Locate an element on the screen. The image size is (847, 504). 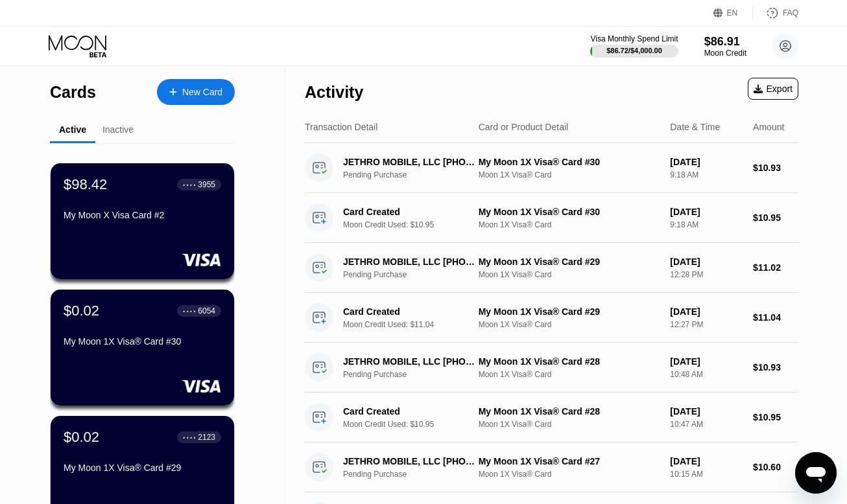
div: $86.72 / $4,000.00 is located at coordinates (634, 51).